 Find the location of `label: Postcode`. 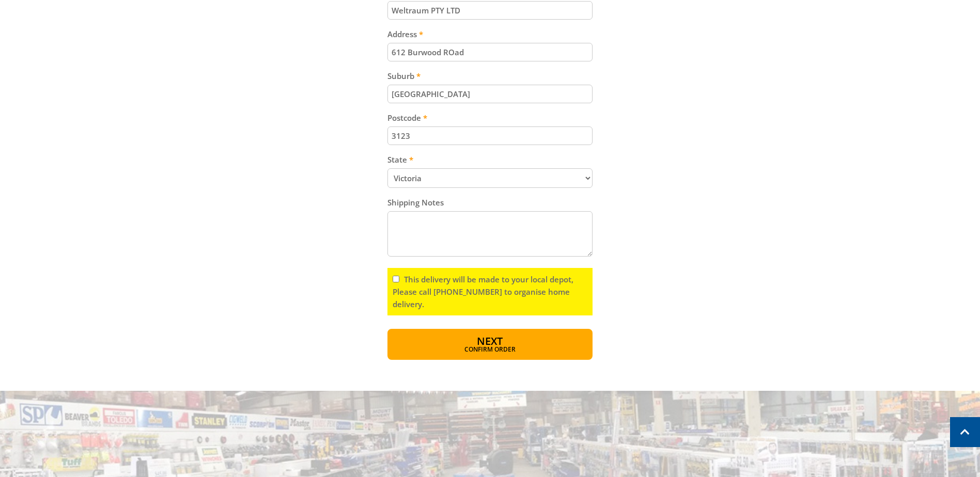

label: Postcode is located at coordinates (490, 118).